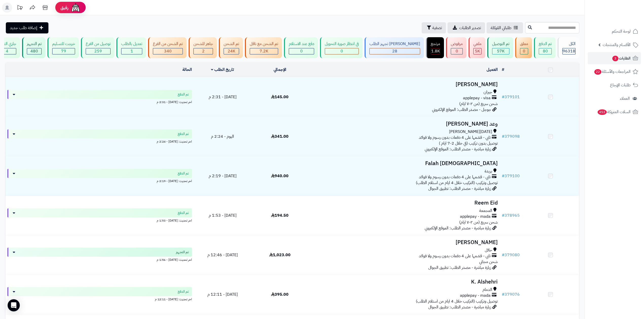 This screenshot has height=319, width=644. What do you see at coordinates (20, 8) in the screenshot?
I see `a: تحديثات المنصة` at bounding box center [20, 8].